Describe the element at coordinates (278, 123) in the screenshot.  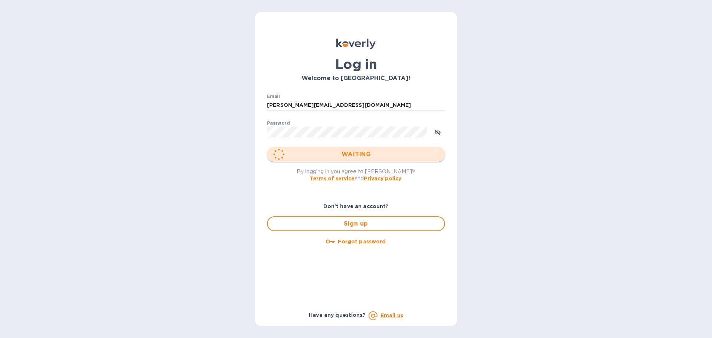
I see `label: Password` at that location.